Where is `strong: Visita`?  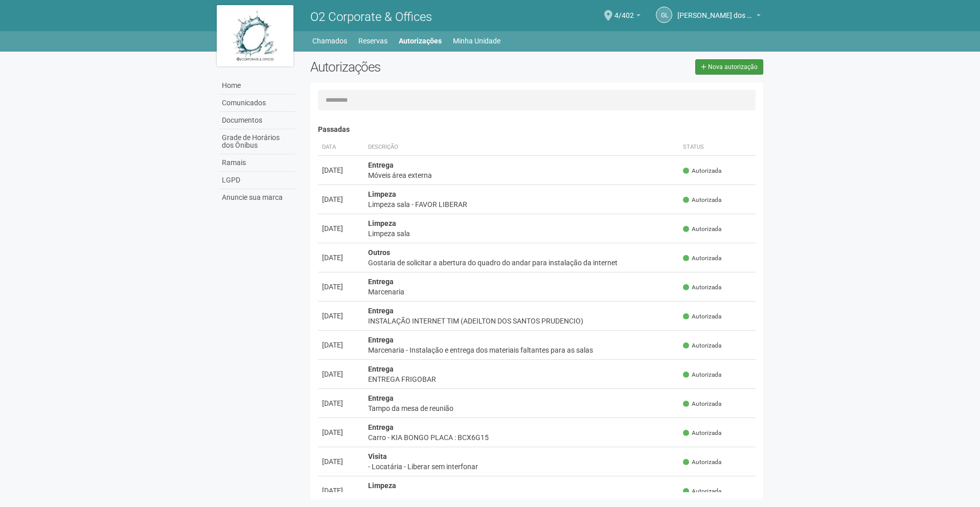 strong: Visita is located at coordinates (378, 457).